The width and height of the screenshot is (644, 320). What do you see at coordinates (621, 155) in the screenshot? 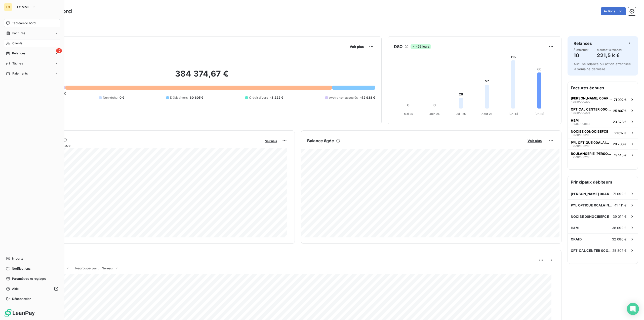
I see `span: 19 145 €` at bounding box center [621, 155].